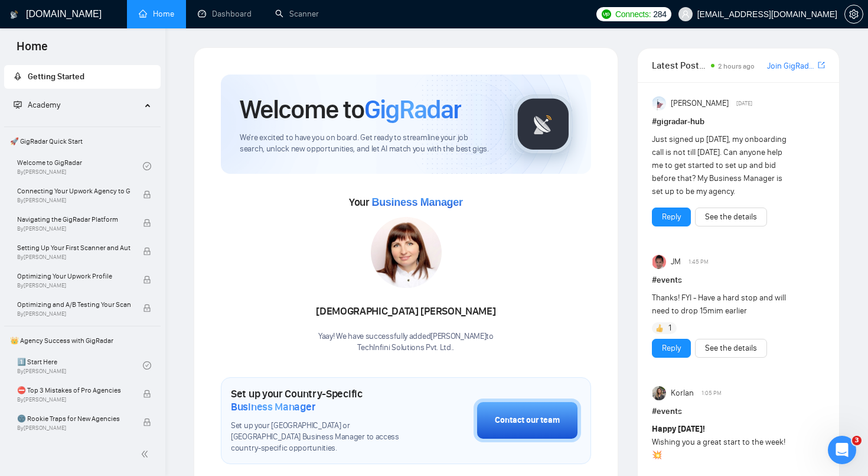 The width and height of the screenshot is (868, 476). What do you see at coordinates (82, 141) in the screenshot?
I see `span: 🚀 GigRadar Quick Start` at bounding box center [82, 141].